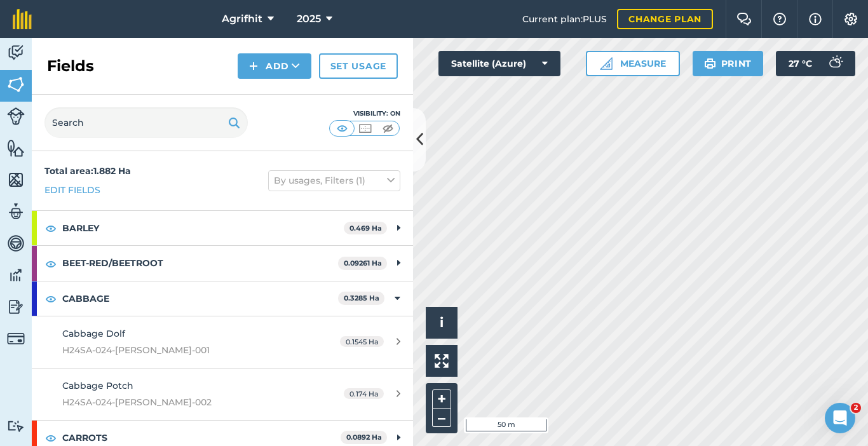  Describe the element at coordinates (815, 19) in the screenshot. I see `img: svg+xml;base64,PHN2ZyB4bWxucz0iaHR0cDovL3d3dy53My5vcmcvMjAwMC9zdmciIHdpZHRoPSIxNyIgaGVpZ2h0PSIxNy...` at that location.